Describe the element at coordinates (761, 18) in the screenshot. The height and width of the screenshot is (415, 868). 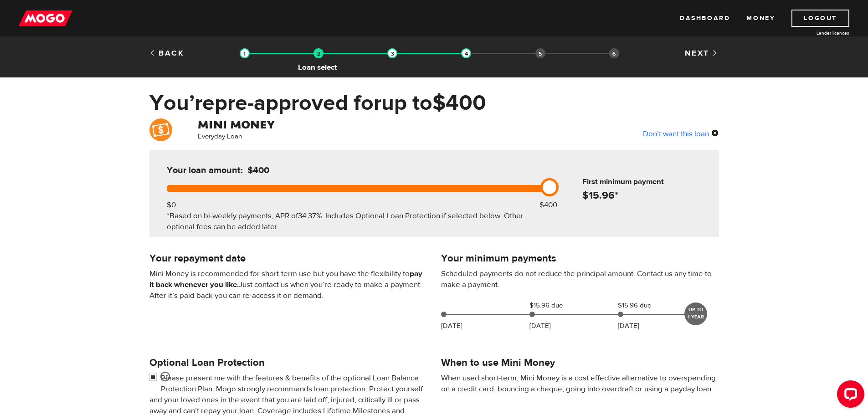
I see `a: Money` at that location.